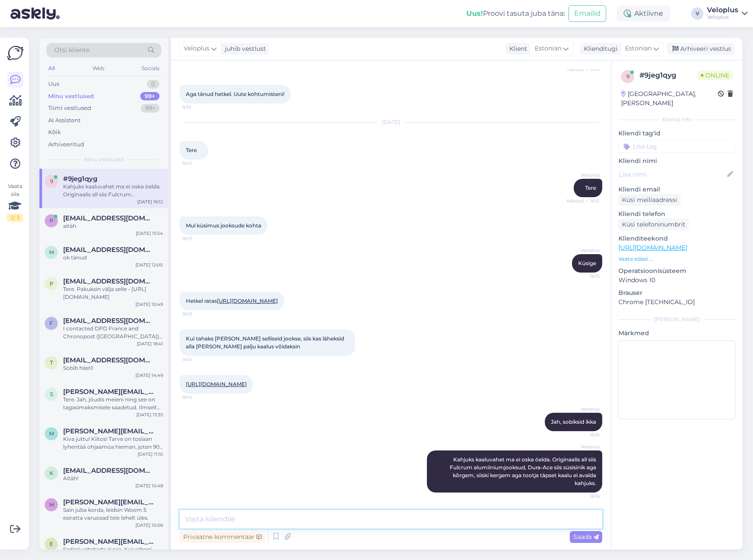 The height and width of the screenshot is (560, 753). Describe the element at coordinates (224, 225) in the screenshot. I see `span: Mul küsimus jooksude kohta` at that location.